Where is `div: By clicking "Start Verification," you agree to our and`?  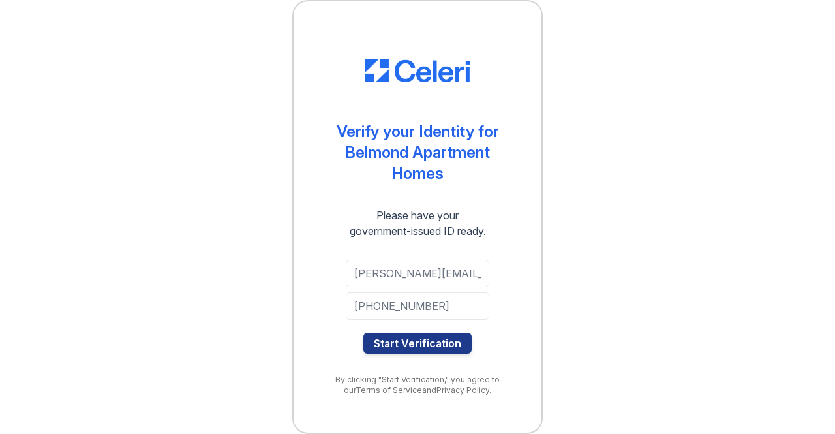 div: By clicking "Start Verification," you agree to our and is located at coordinates (417, 385).